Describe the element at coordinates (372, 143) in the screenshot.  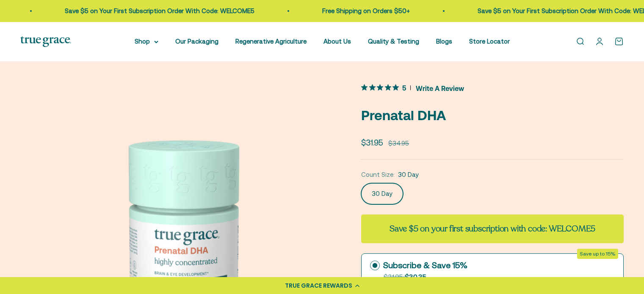
I see `sale-price: $31.95` at that location.